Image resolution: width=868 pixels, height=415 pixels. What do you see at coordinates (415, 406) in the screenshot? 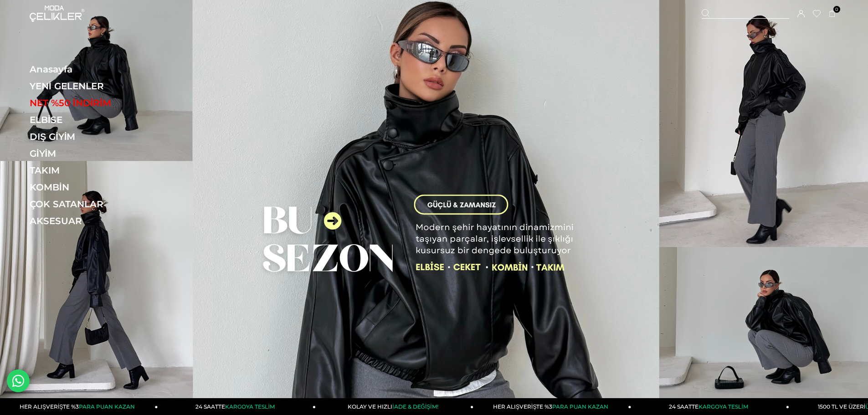
I see `span: İADE & DEĞİŞİM!` at bounding box center [415, 406].